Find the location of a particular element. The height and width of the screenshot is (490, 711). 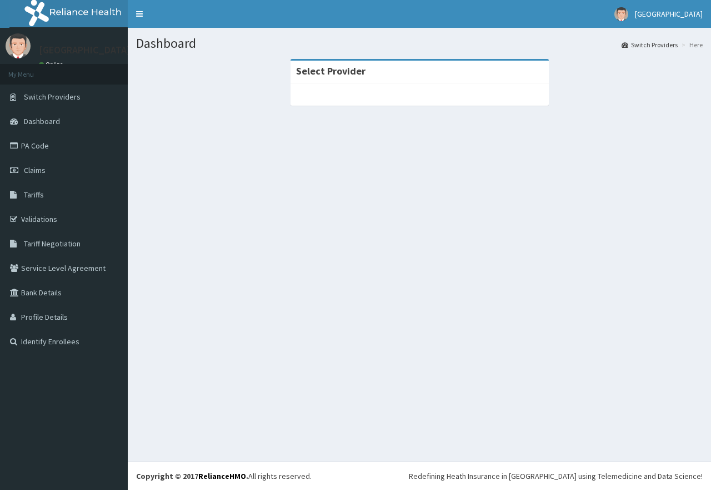

span: Tariff Negotiation is located at coordinates (52, 243).